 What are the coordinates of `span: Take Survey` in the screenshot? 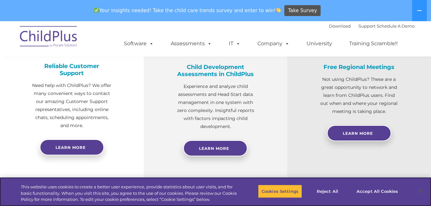 It's located at (303, 11).